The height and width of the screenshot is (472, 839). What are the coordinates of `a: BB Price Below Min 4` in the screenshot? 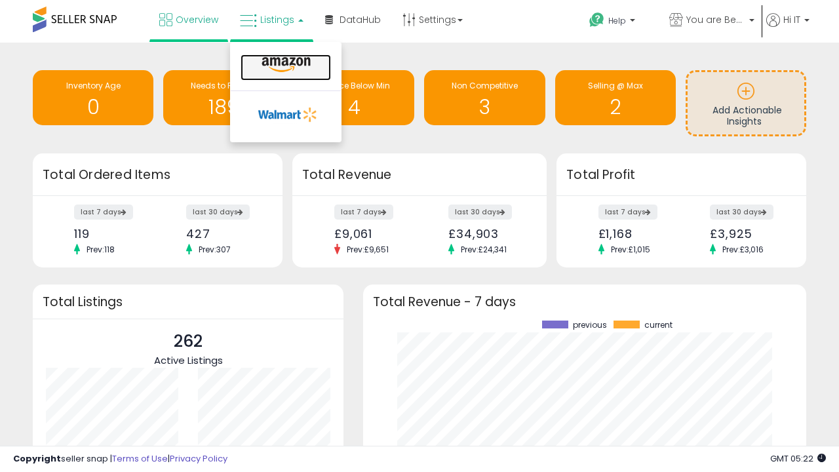 It's located at (354, 98).